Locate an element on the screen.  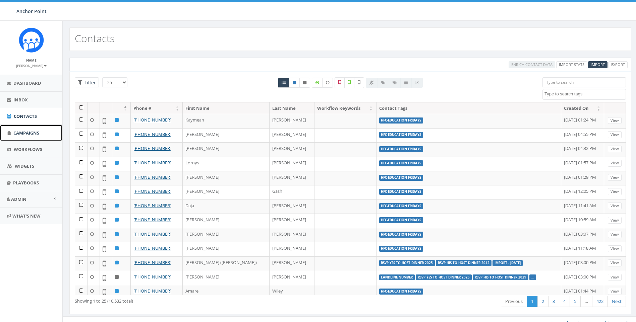
td: Kaymean is located at coordinates (226, 121).